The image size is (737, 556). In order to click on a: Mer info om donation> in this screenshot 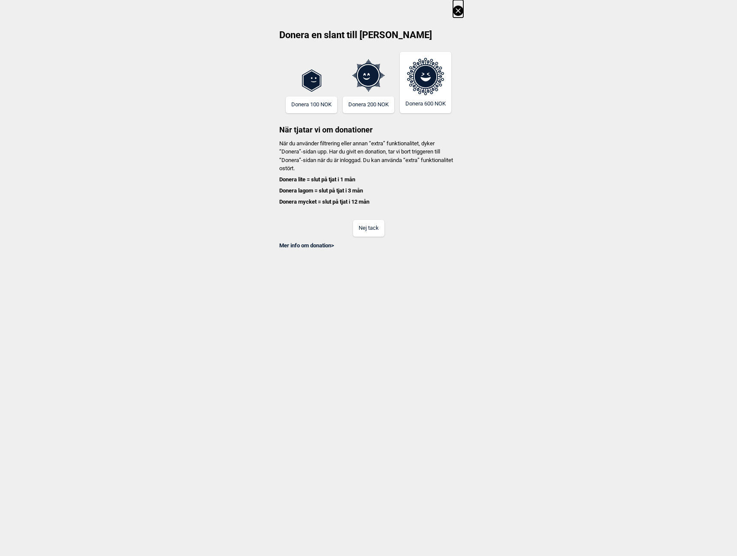, I will do `click(307, 245)`.